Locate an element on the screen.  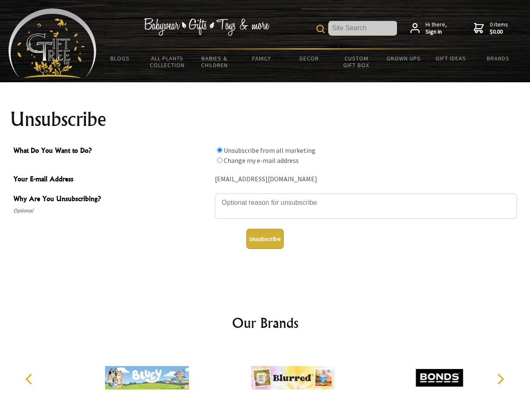
h1: Unsubscribe is located at coordinates (265, 119).